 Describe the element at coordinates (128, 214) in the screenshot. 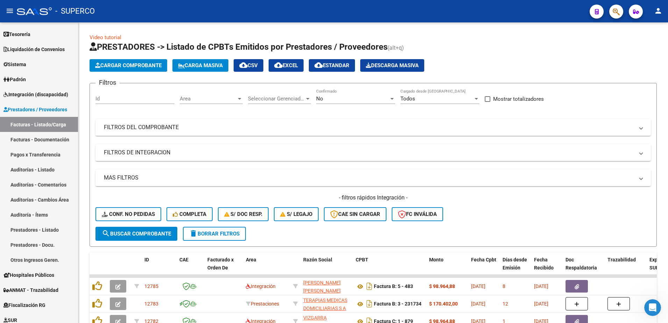

I see `span: Conf. no pedidas` at that location.